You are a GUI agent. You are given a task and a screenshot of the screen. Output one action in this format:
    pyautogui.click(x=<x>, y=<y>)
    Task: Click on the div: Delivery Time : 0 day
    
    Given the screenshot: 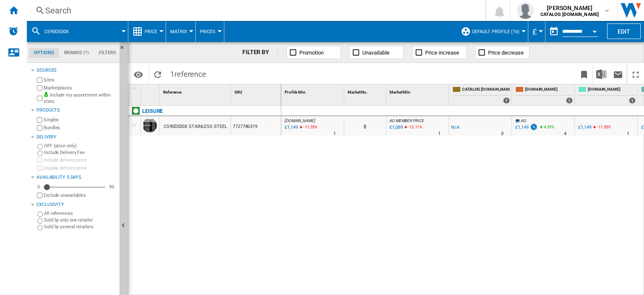 What is the action you would take?
    pyautogui.click(x=502, y=134)
    